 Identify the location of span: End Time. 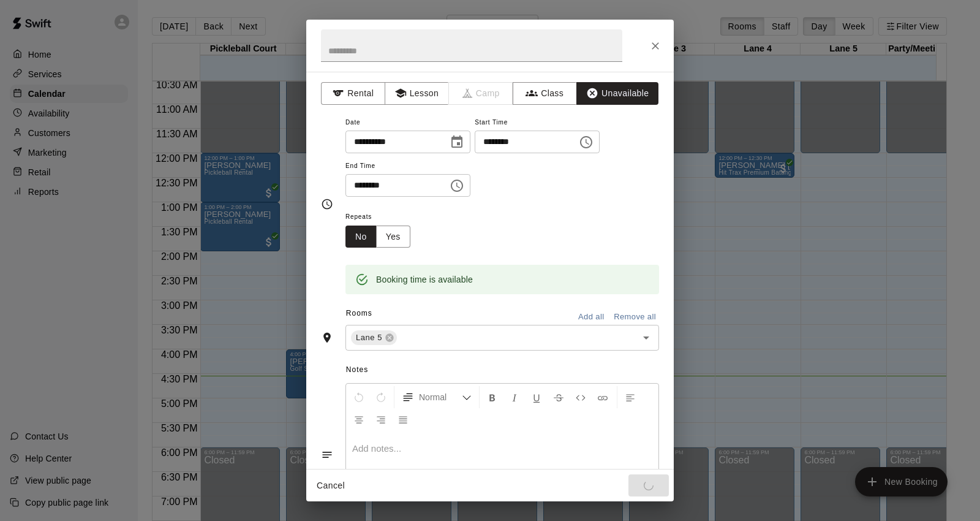
(408, 166).